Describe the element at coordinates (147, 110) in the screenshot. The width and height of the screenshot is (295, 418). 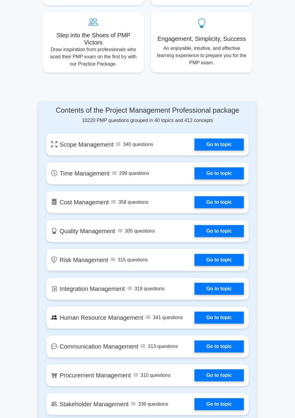
I see `h4: Contents of the Project Management Professional package` at that location.